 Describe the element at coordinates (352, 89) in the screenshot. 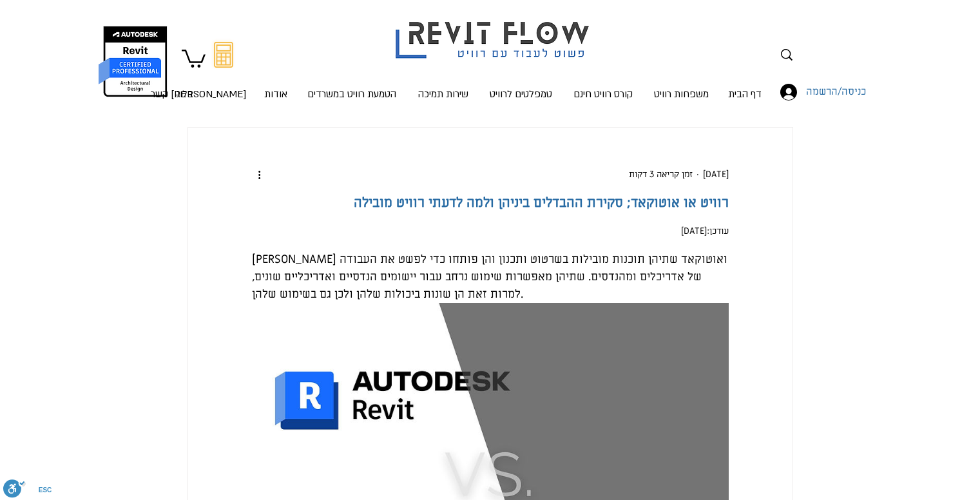

I see `a: הטמעת רוויט במשרדים` at that location.